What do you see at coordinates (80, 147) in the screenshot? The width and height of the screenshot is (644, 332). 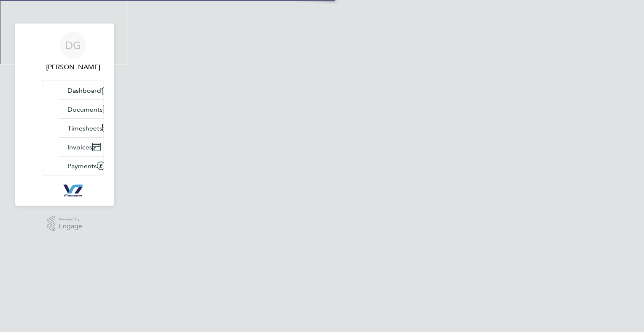 I see `span: Invoices` at bounding box center [80, 147].